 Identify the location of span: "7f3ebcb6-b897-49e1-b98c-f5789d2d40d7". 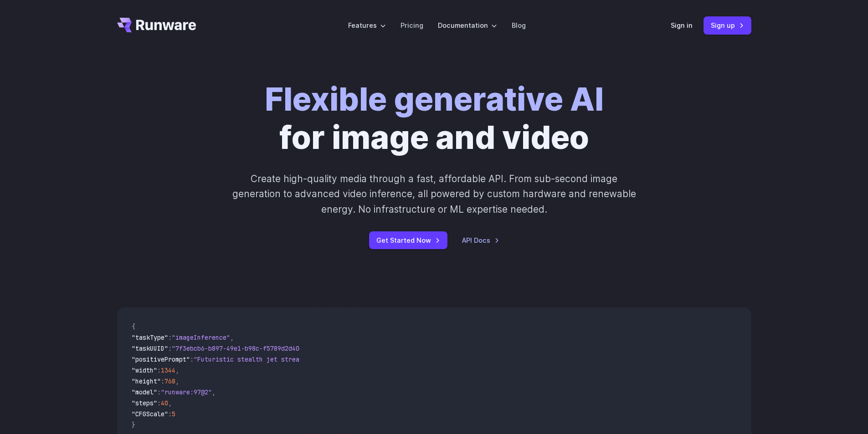
(241, 348).